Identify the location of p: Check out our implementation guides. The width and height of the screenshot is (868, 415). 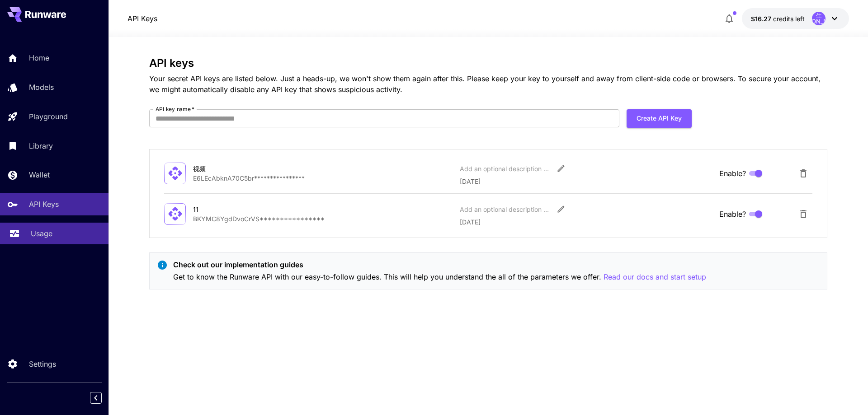
(439, 265).